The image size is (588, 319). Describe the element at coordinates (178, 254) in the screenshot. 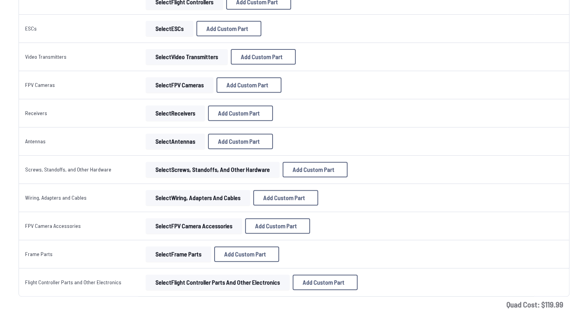

I see `button: SelectFrame Parts` at that location.